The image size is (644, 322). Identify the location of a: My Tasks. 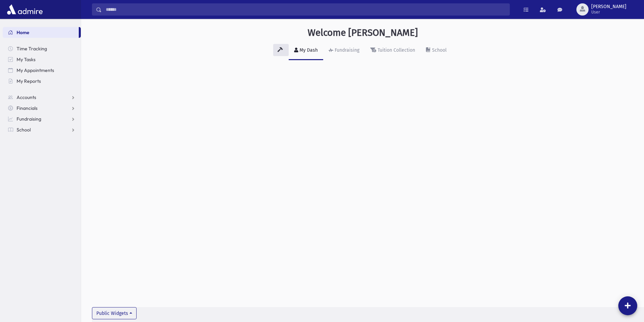
(42, 60).